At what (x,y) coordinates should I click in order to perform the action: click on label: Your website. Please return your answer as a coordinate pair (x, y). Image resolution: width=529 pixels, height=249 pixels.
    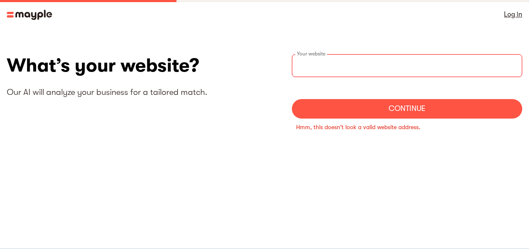
    Looking at the image, I should click on (311, 54).